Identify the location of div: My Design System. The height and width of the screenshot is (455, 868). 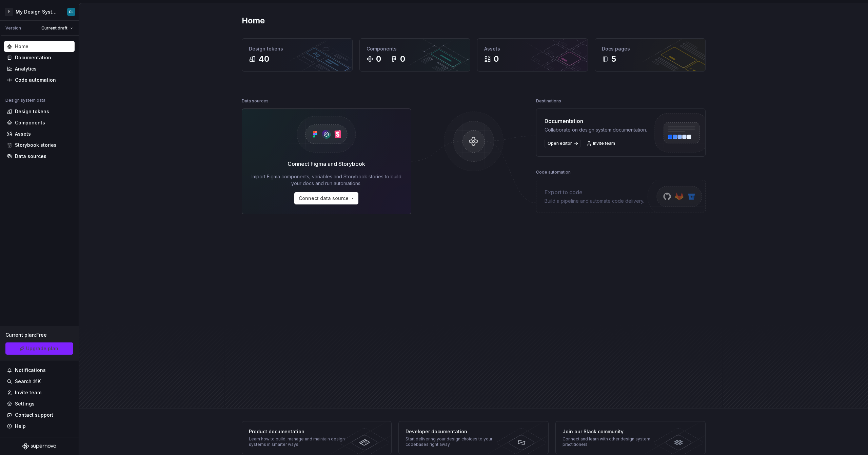
(37, 12).